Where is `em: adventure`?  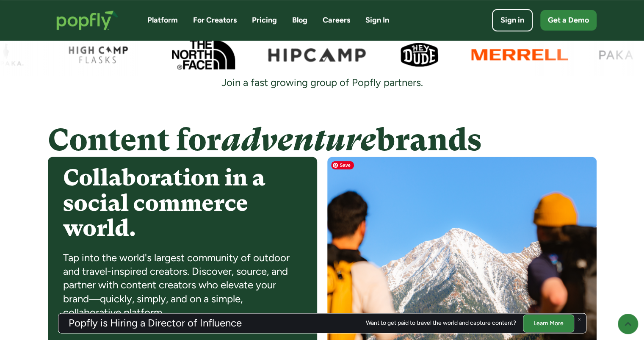 em: adventure is located at coordinates (298, 140).